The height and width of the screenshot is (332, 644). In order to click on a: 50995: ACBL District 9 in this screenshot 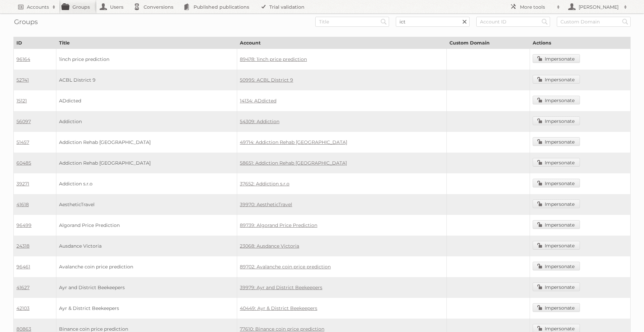, I will do `click(266, 80)`.